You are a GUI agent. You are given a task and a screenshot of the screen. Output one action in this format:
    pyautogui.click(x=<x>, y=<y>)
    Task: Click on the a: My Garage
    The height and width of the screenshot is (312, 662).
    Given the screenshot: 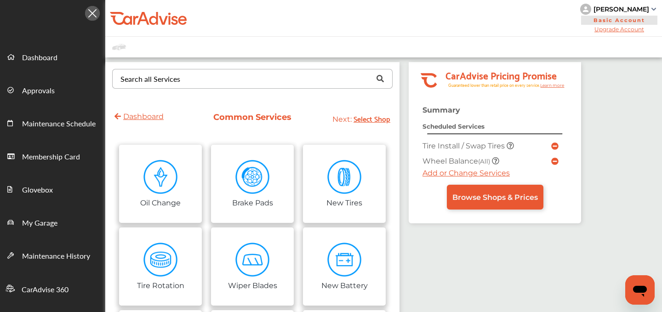 What is the action you would take?
    pyautogui.click(x=52, y=222)
    